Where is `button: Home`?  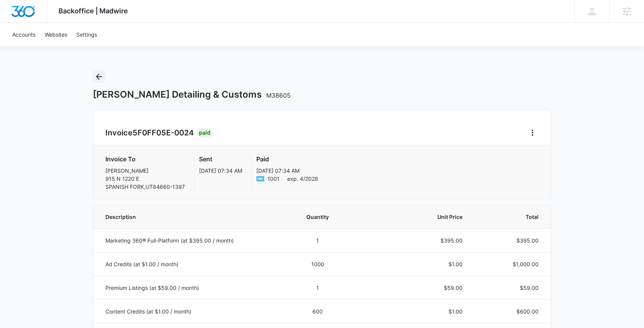
button: Home is located at coordinates (533, 133).